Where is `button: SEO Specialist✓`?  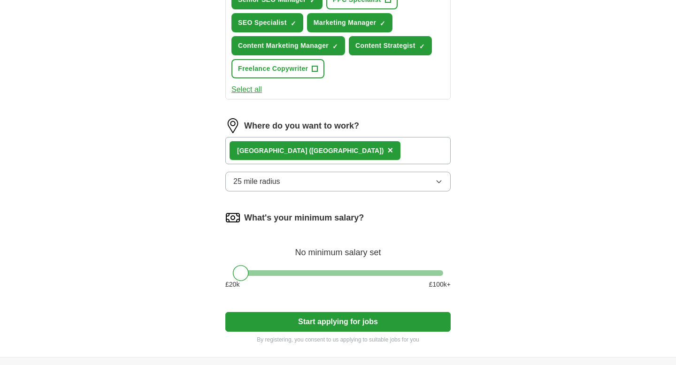 button: SEO Specialist✓ is located at coordinates (267, 23).